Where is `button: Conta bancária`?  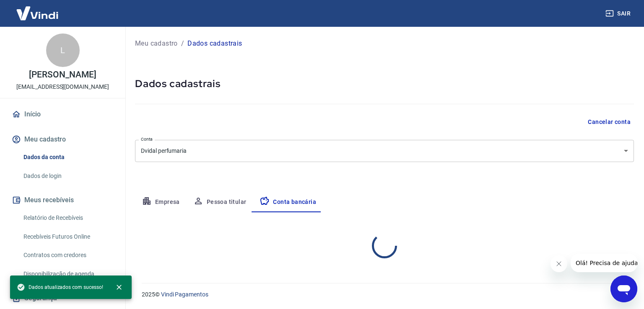 button: Conta bancária is located at coordinates (288, 202).